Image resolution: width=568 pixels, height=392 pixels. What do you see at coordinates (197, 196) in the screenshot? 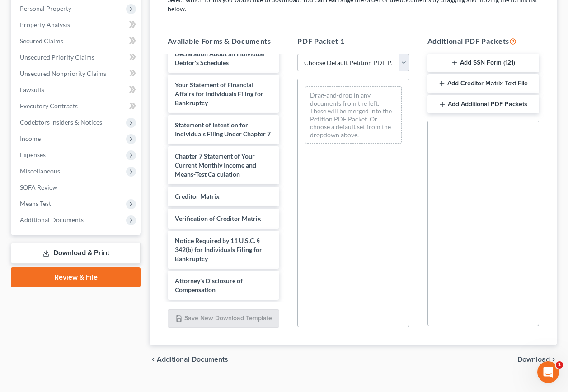
I see `span: Creditor Matrix` at bounding box center [197, 196].